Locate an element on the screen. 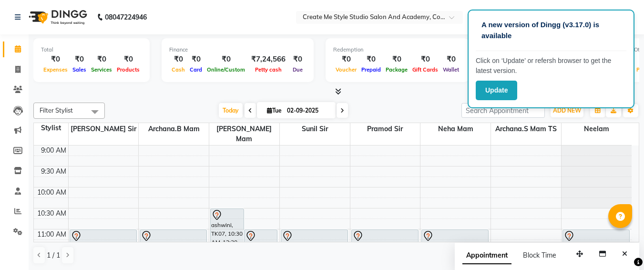 This screenshot has height=270, width=644. div: 9:00 AM is located at coordinates (53, 150).